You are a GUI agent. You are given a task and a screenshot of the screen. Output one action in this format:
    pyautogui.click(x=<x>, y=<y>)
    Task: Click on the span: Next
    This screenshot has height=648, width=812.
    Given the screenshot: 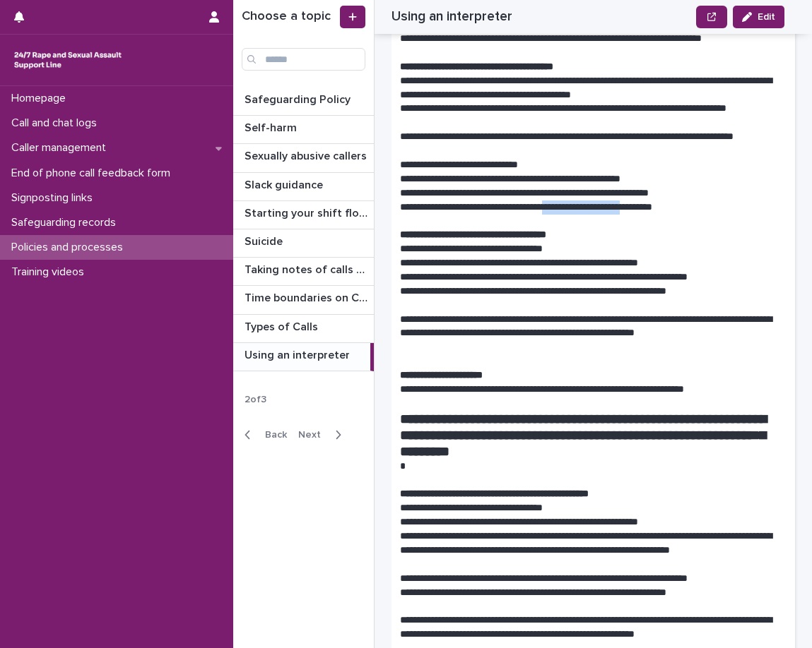 What is the action you would take?
    pyautogui.click(x=314, y=435)
    